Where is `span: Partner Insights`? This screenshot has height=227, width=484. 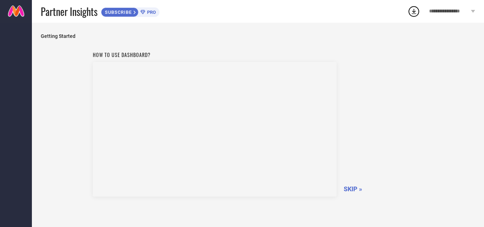 span: Partner Insights is located at coordinates (69, 11).